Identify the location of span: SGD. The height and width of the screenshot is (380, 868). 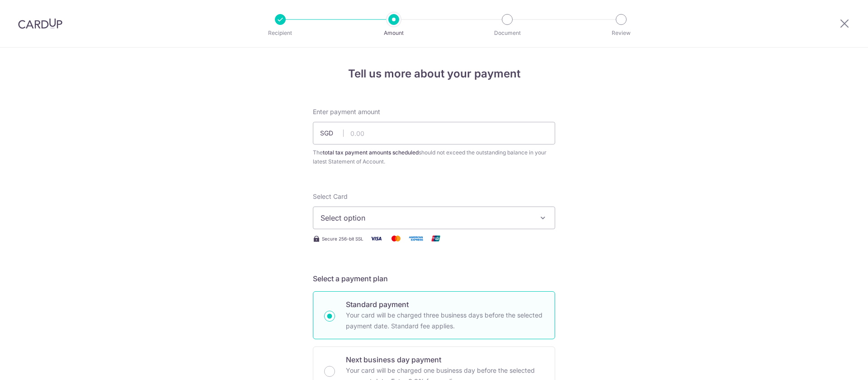
(332, 133).